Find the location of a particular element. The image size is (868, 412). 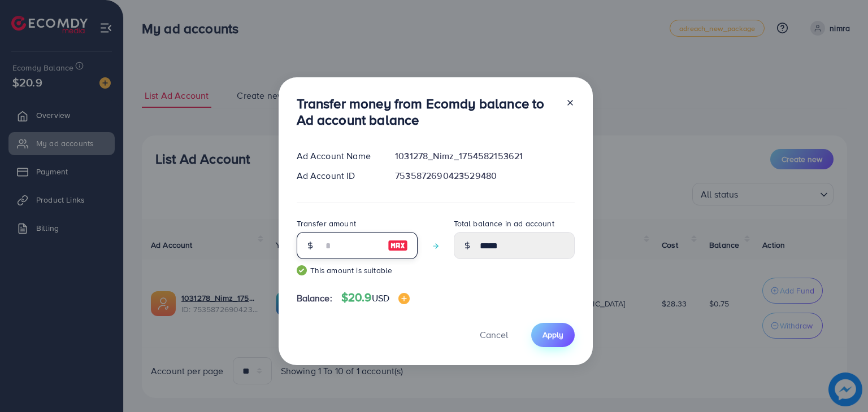

span: Cancel is located at coordinates (494, 335).